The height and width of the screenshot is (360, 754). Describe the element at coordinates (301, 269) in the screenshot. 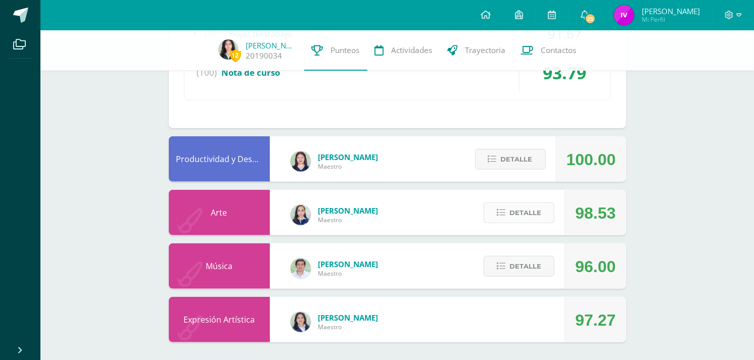

I see `img: 8e3dba6cfc057293c5db5c78f6d0205d.png` at that location.